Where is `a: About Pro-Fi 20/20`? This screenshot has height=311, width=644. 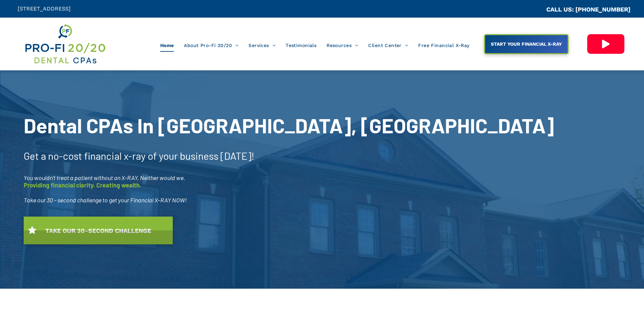 a: About Pro-Fi 20/20 is located at coordinates (211, 45).